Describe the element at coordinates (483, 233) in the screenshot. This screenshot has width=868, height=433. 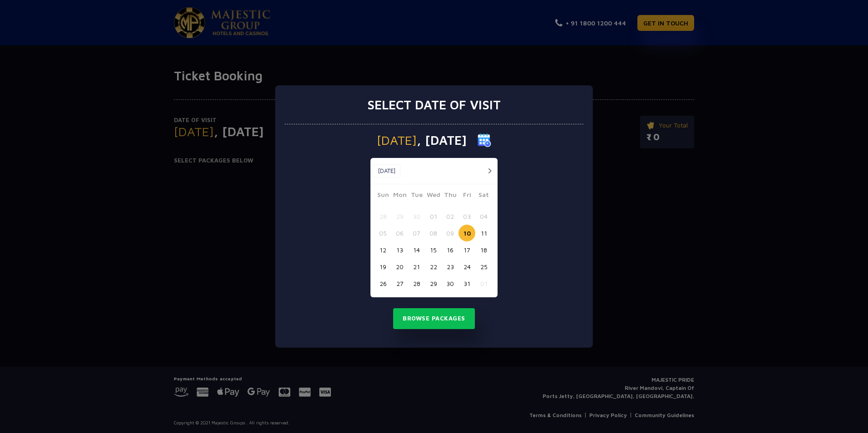
I see `button: 11` at that location.